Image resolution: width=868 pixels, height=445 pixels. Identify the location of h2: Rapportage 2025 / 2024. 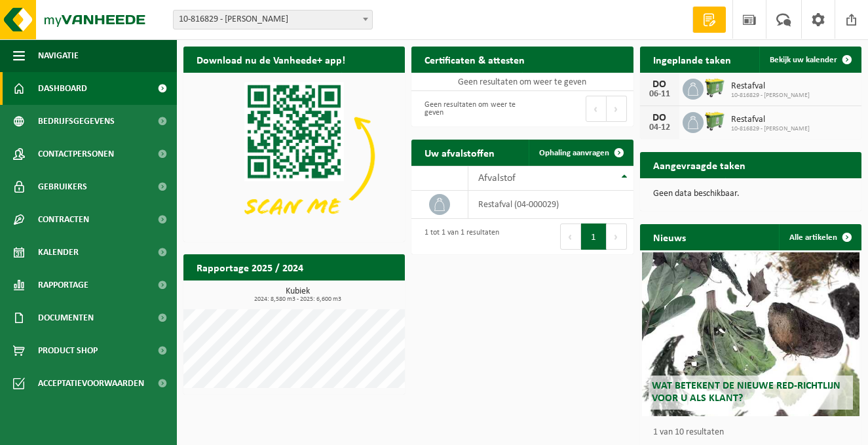
(249, 267).